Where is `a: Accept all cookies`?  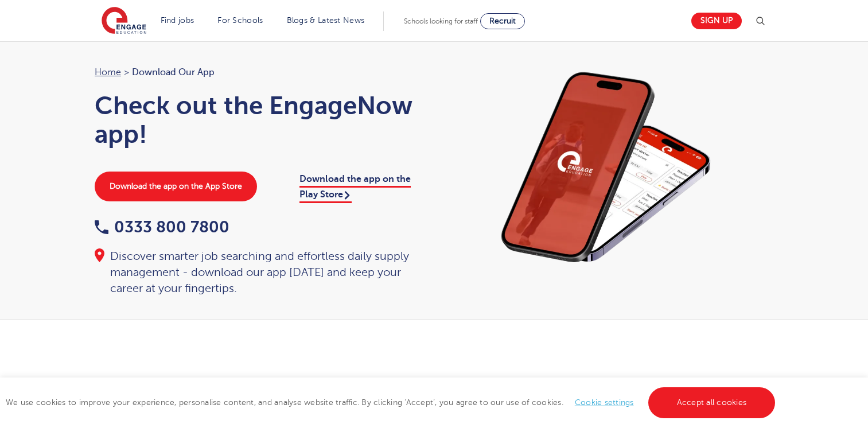
a: Accept all cookies is located at coordinates (712, 402).